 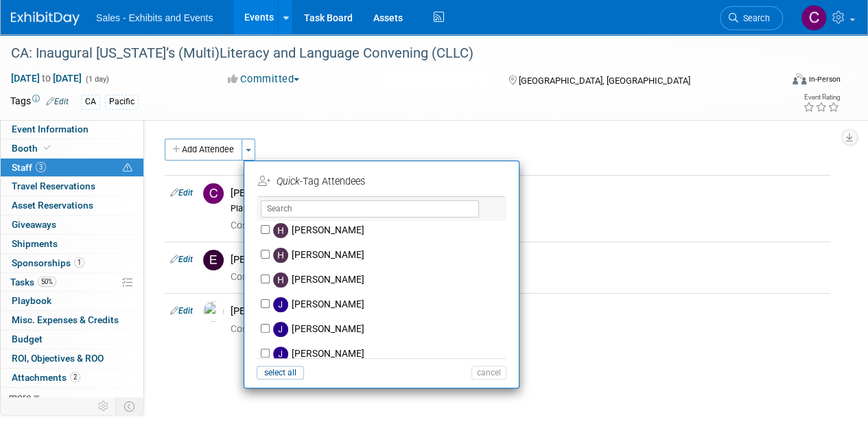 I want to click on span: (1 day), so click(x=97, y=79).